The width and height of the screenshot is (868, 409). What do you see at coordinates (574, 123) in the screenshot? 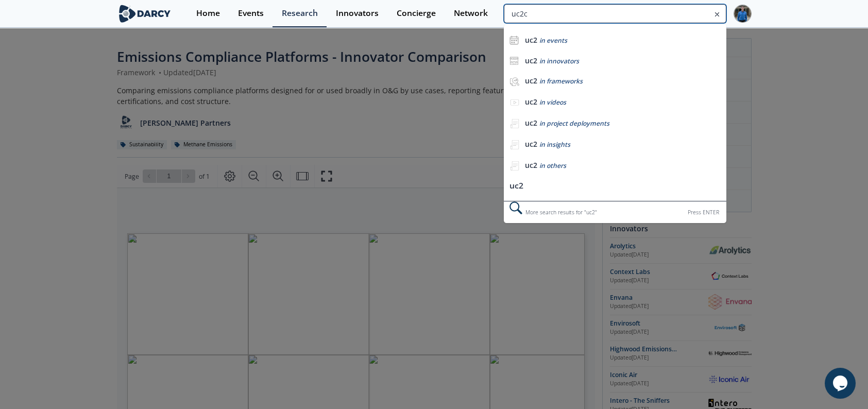
I see `span: in project deployments` at bounding box center [574, 123].